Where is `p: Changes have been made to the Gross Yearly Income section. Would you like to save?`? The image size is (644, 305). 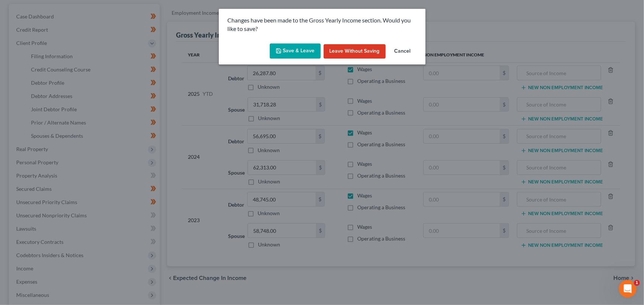 p: Changes have been made to the Gross Yearly Income section. Would you like to save? is located at coordinates (322, 25).